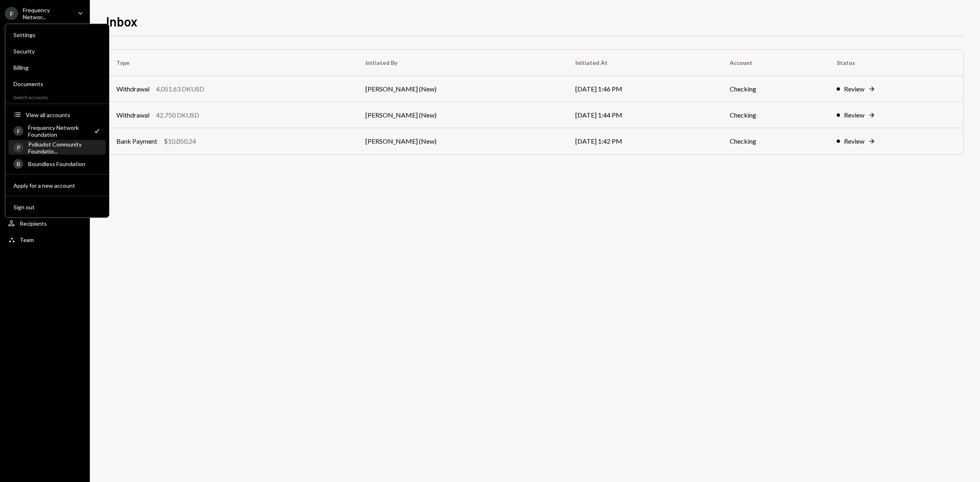 The height and width of the screenshot is (482, 980). I want to click on div: Recipients, so click(33, 223).